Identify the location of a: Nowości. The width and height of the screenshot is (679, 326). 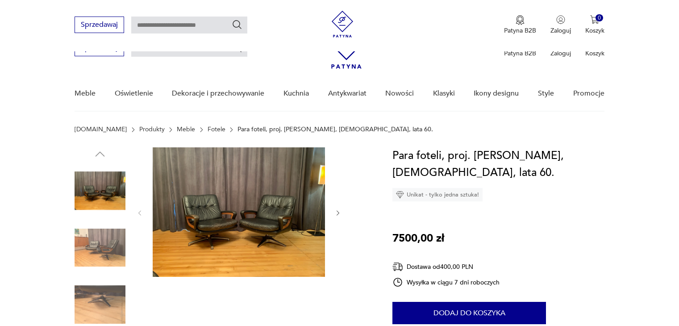
(400, 93).